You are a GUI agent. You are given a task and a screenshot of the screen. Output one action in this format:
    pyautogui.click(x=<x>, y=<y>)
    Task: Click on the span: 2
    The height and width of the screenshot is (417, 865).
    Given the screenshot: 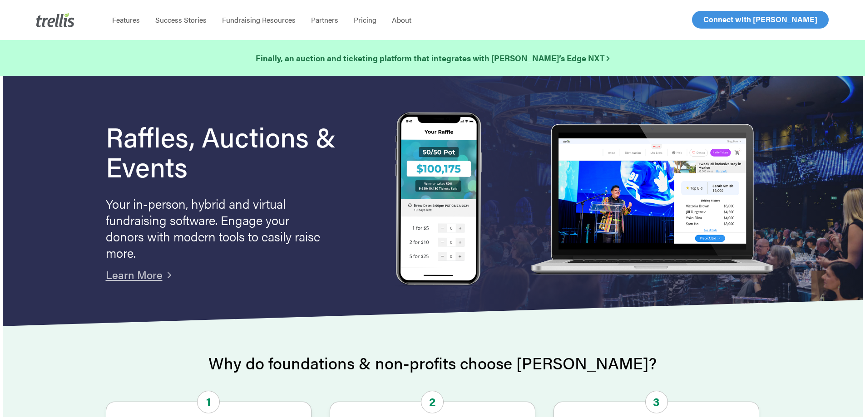 What is the action you would take?
    pyautogui.click(x=432, y=402)
    